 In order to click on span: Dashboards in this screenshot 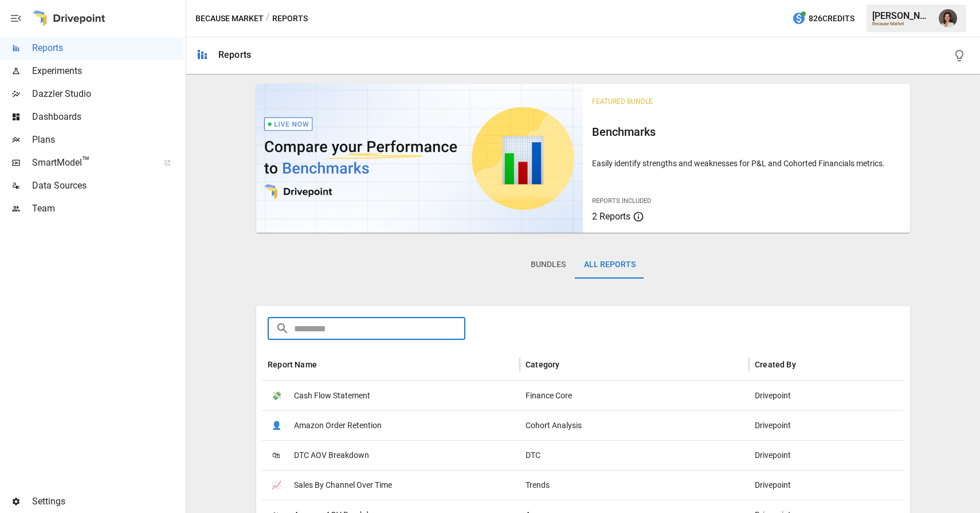, I will do `click(108, 117)`.